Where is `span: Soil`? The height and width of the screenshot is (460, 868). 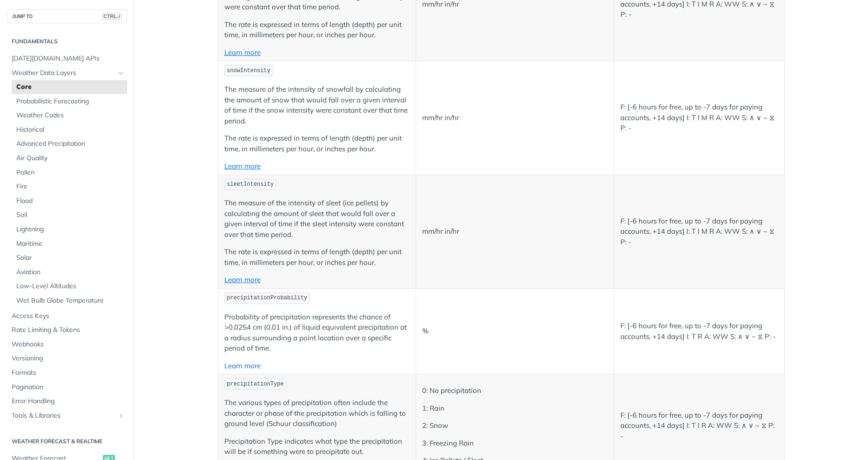 span: Soil is located at coordinates (70, 215).